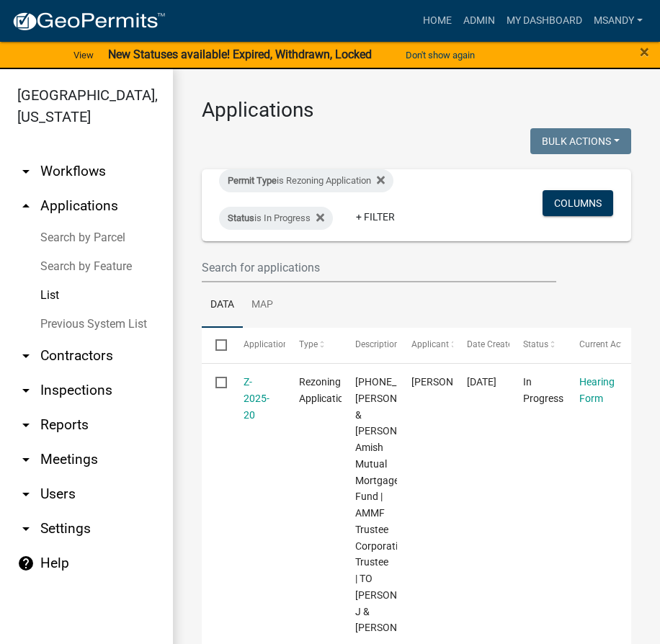 Image resolution: width=660 pixels, height=644 pixels. Describe the element at coordinates (262, 305) in the screenshot. I see `a: Map` at that location.